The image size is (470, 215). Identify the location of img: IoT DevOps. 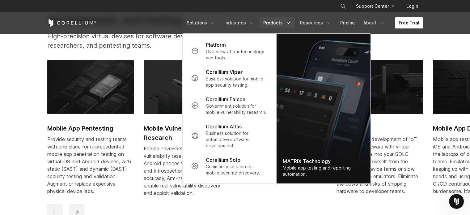
(380, 87).